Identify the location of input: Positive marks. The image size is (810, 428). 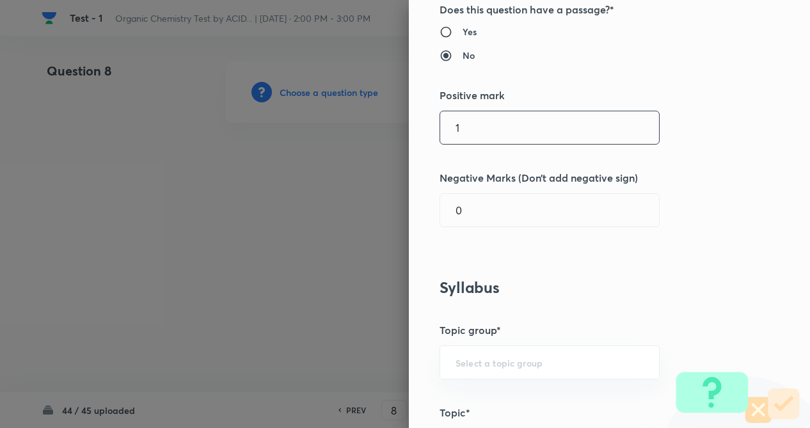
(550, 127).